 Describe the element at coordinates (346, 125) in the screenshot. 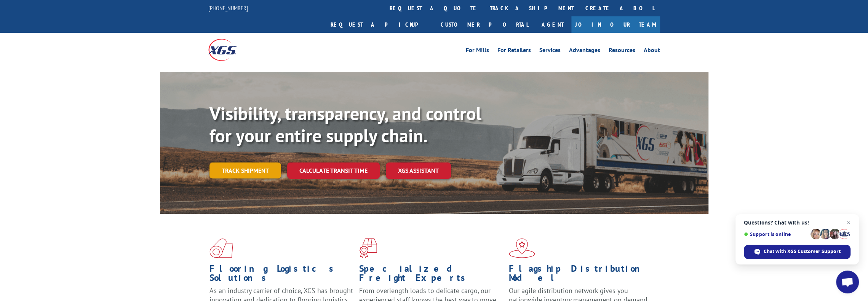

I see `b: Visibility, transparency, and control for your entire supply chain.` at that location.